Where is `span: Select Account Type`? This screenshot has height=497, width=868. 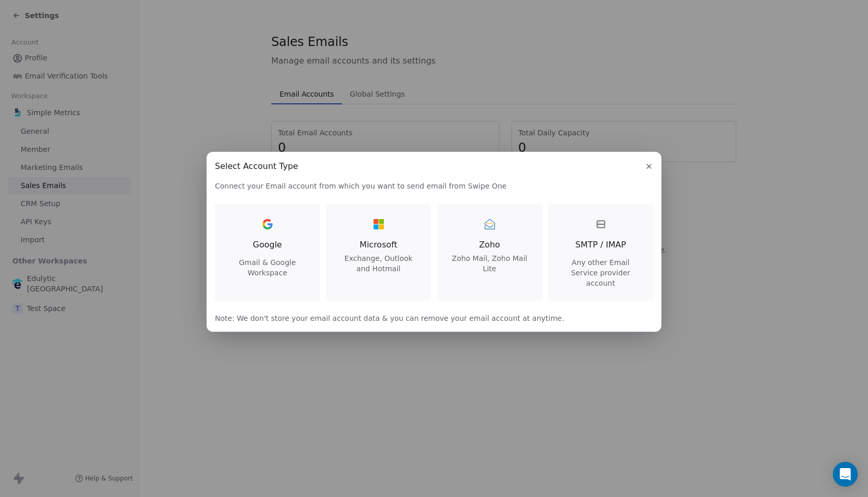 span: Select Account Type is located at coordinates (256, 166).